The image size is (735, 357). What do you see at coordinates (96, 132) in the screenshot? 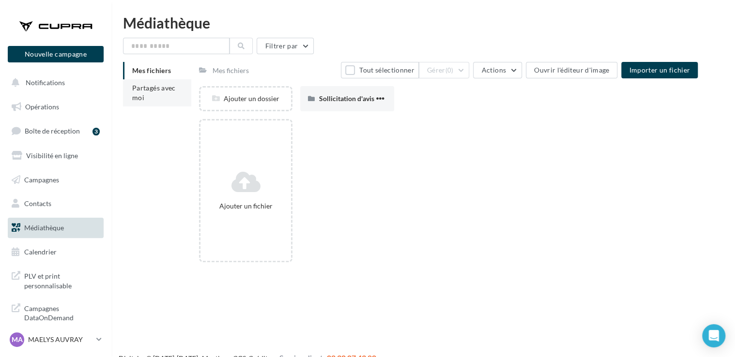
I see `div: 3` at bounding box center [96, 132].